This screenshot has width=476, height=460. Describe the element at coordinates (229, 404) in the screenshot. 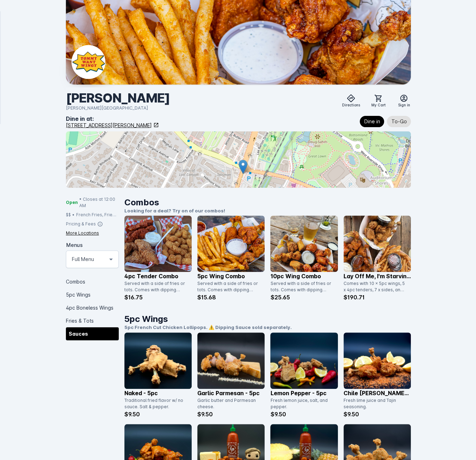

I see `div: Garlic butter and Parmesan cheese.` at that location.